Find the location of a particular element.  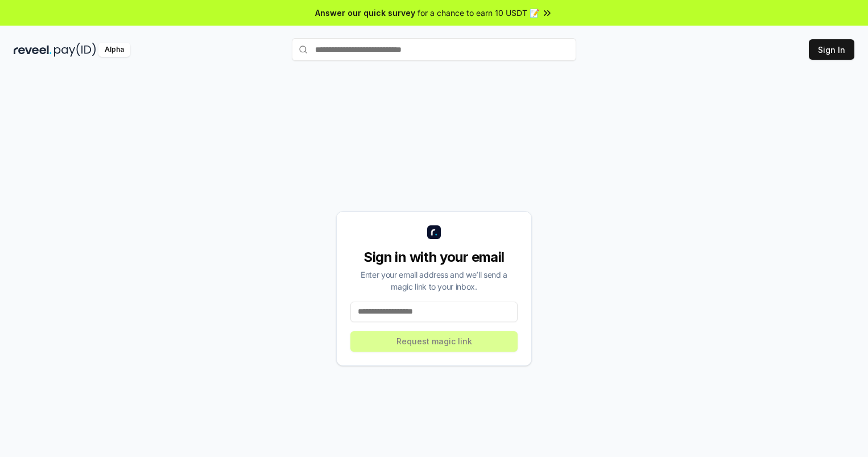

div: Sign in with your email is located at coordinates (434, 257).